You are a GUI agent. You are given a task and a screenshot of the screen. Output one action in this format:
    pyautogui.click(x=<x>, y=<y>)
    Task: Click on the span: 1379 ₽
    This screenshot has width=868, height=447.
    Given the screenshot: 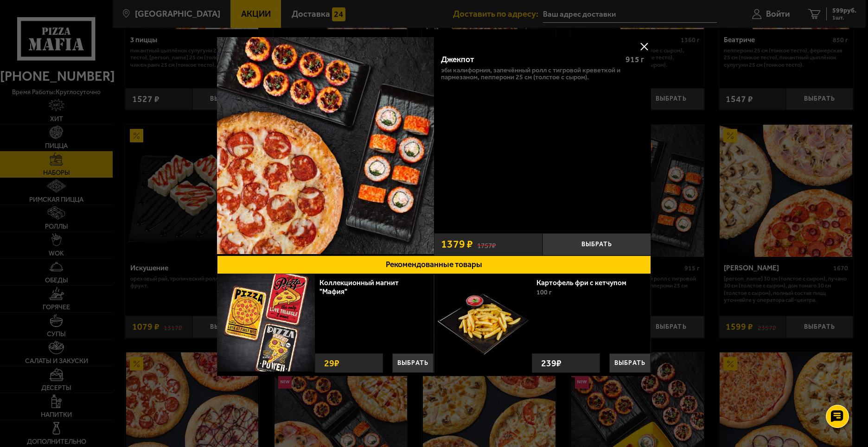 What is the action you would take?
    pyautogui.click(x=456, y=244)
    